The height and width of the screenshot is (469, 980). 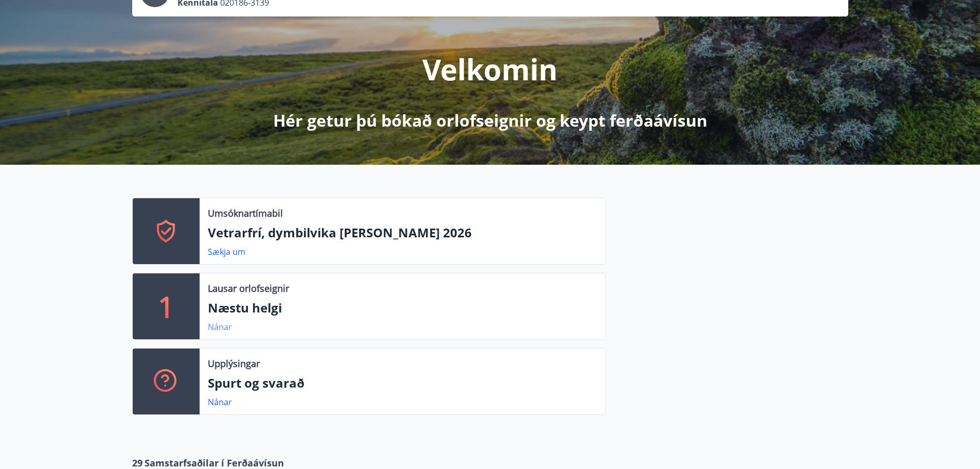 What do you see at coordinates (167, 306) in the screenshot?
I see `p: 1` at bounding box center [167, 306].